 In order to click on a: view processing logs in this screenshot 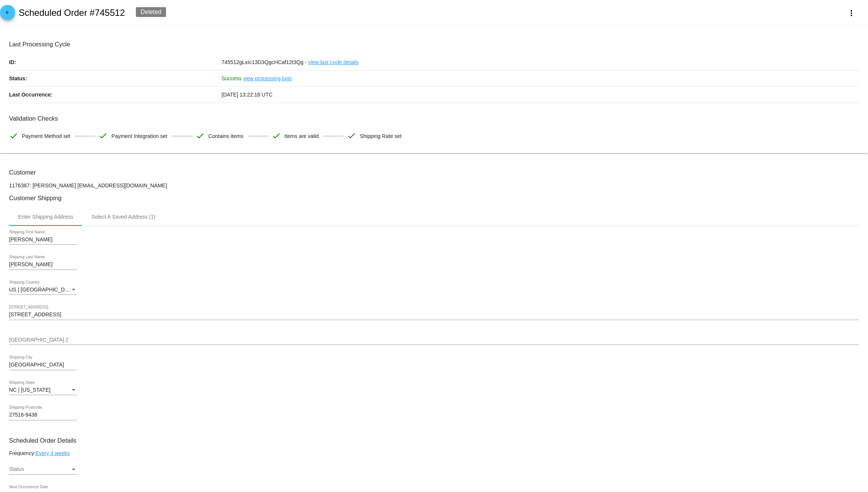, I will do `click(267, 78)`.